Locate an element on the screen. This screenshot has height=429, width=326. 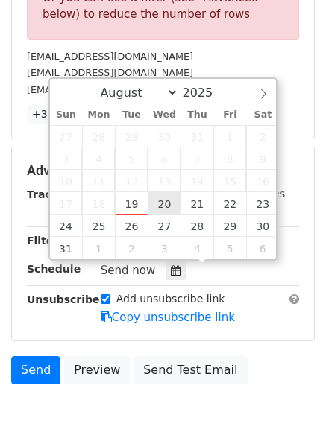
span: August 22, 2025 is located at coordinates (229, 203).